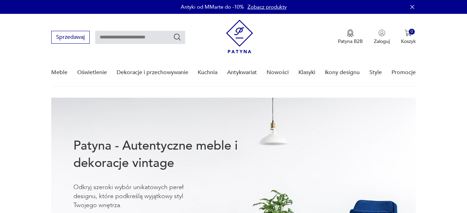  Describe the element at coordinates (404, 72) in the screenshot. I see `a: Promocje` at that location.